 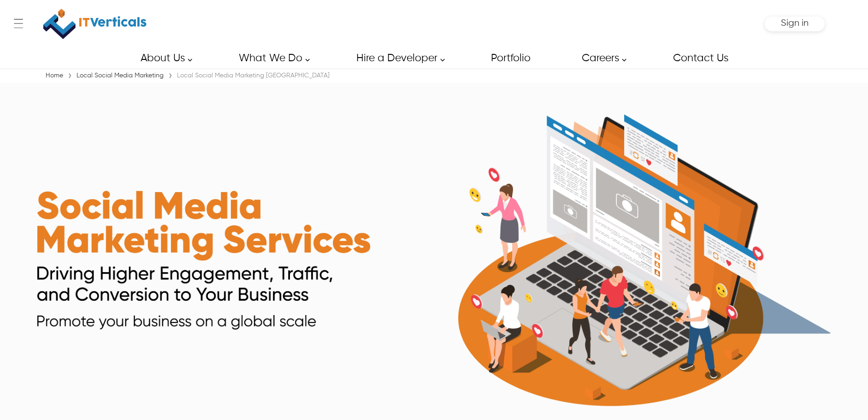 I want to click on a: Local Social Media Marketing, so click(x=120, y=75).